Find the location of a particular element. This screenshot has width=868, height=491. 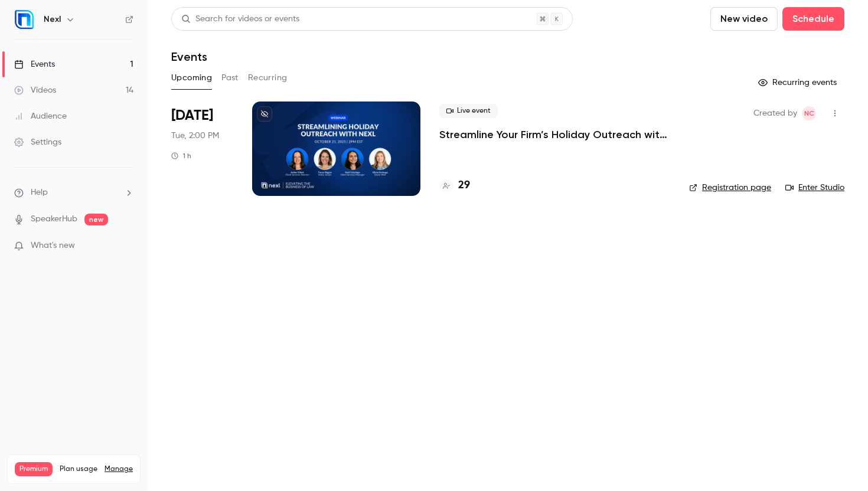

div: Videos is located at coordinates (35, 90).